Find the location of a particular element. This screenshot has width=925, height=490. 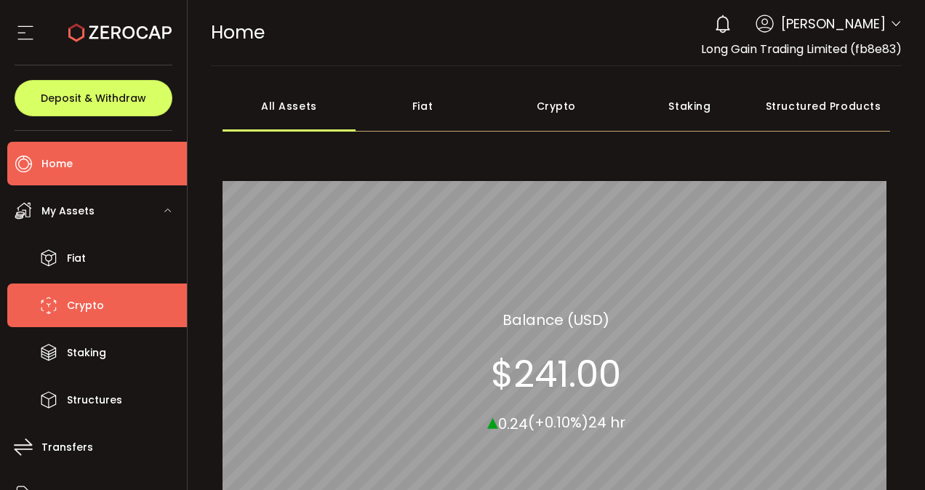

button: Deposit & Withdraw is located at coordinates (93, 98).